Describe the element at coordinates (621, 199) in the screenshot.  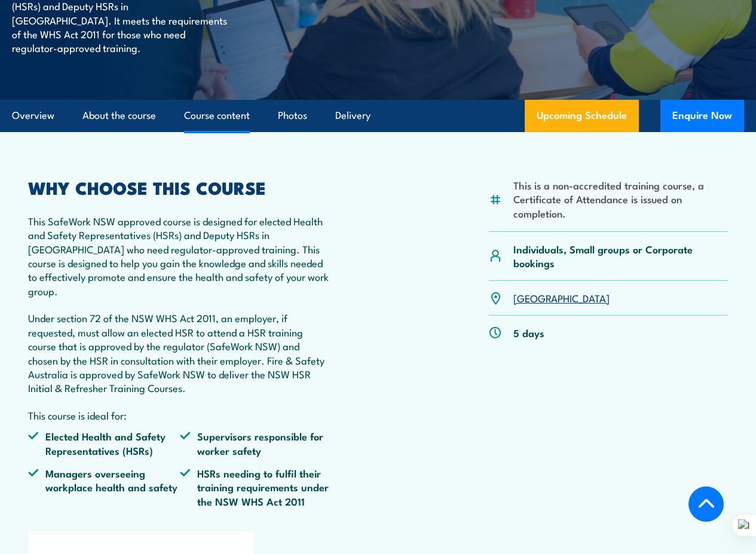
I see `li: This is a non-accredited training course, a Certificate of Attendance is issued on completion.` at that location.